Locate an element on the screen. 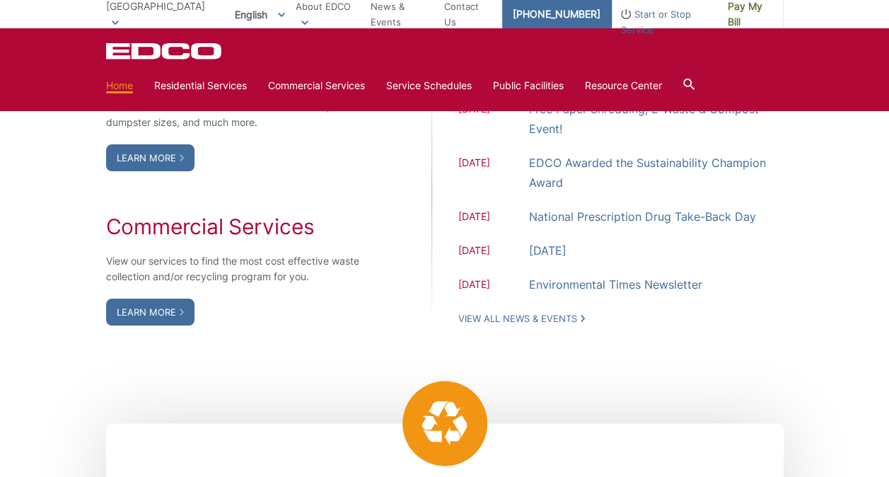 The image size is (889, 477). a: View All News & Events is located at coordinates (521, 318).